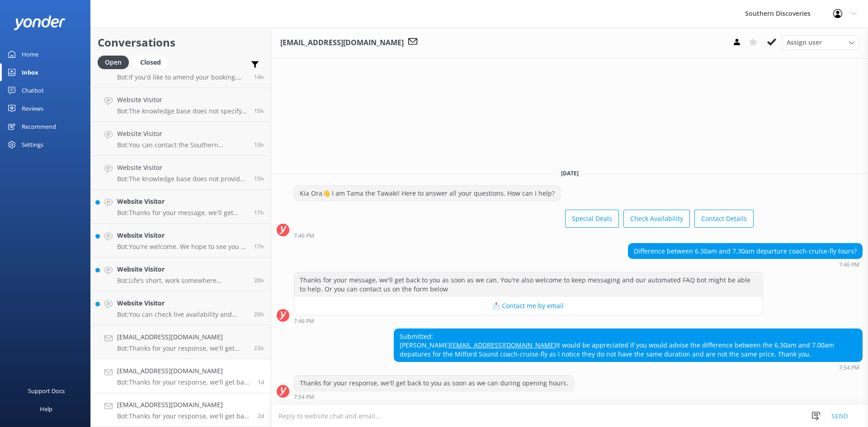  I want to click on div: Recommend, so click(39, 127).